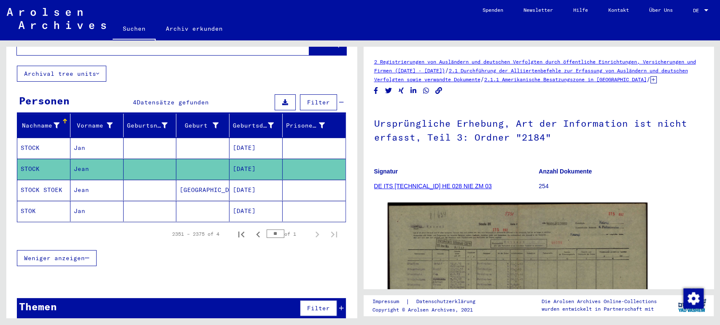 This screenshot has width=720, height=325. I want to click on mat-header-cell: Nachname, so click(44, 126).